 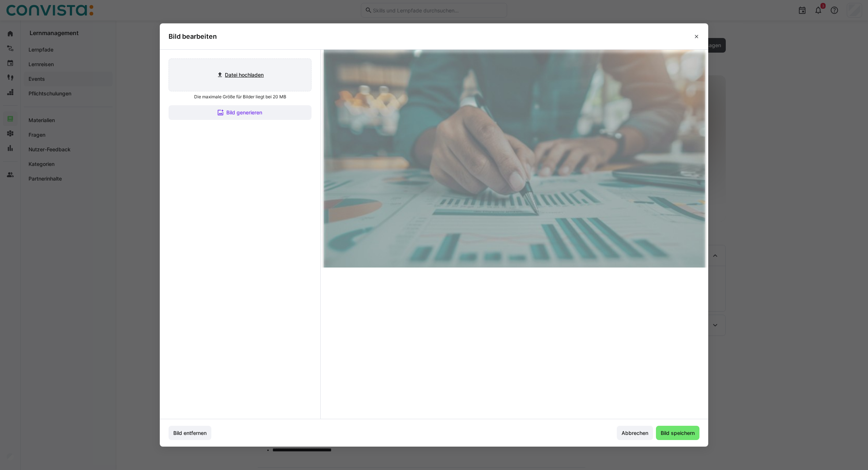 I want to click on button: Bild speichern, so click(x=677, y=433).